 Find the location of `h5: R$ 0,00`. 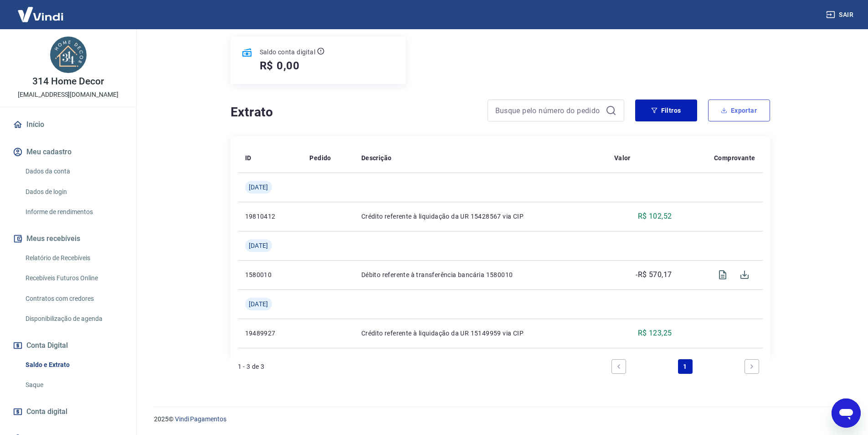

h5: R$ 0,00 is located at coordinates (280, 66).